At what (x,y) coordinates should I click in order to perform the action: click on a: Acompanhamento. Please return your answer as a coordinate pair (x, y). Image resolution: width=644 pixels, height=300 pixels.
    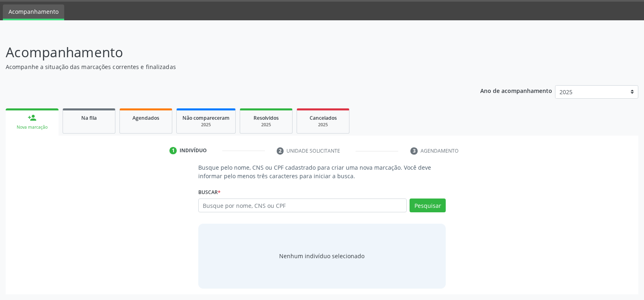
    Looking at the image, I should click on (34, 12).